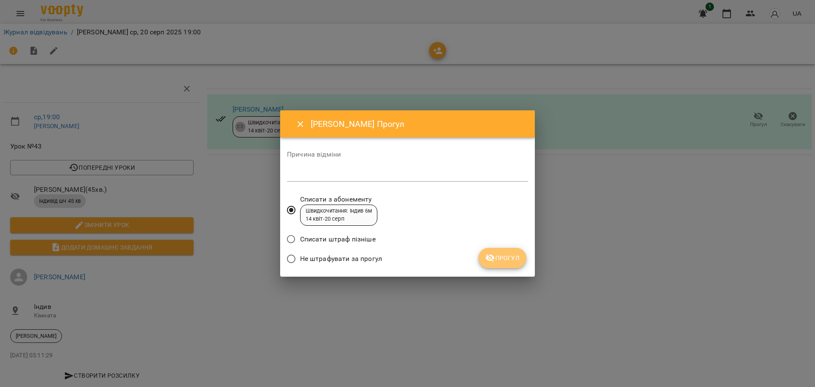  What do you see at coordinates (407, 155) in the screenshot?
I see `label: Причина відміни` at bounding box center [407, 155].